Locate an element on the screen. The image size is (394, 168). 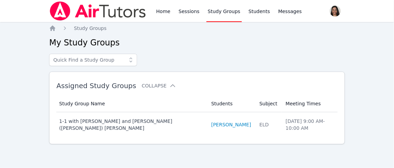
button: Collapse is located at coordinates (159, 86).